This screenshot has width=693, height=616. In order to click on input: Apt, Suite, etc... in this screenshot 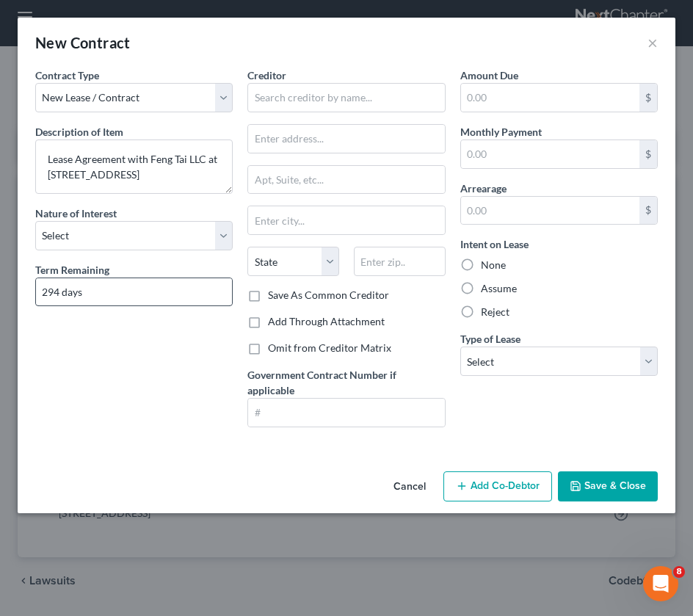, I will do `click(346, 180)`.